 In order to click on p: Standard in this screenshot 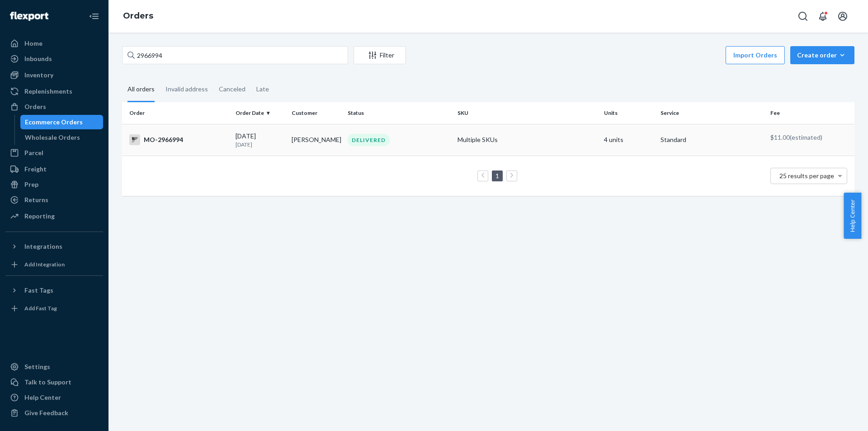, I will do `click(711, 140)`.